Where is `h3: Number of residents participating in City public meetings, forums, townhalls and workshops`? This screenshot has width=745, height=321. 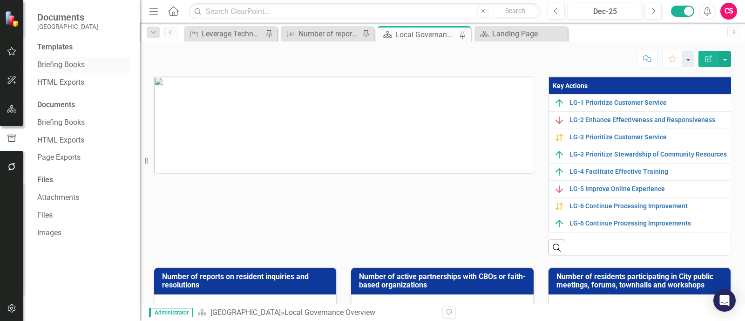 h3: Number of residents participating in City public meetings, forums, townhalls and workshops is located at coordinates (641, 280).